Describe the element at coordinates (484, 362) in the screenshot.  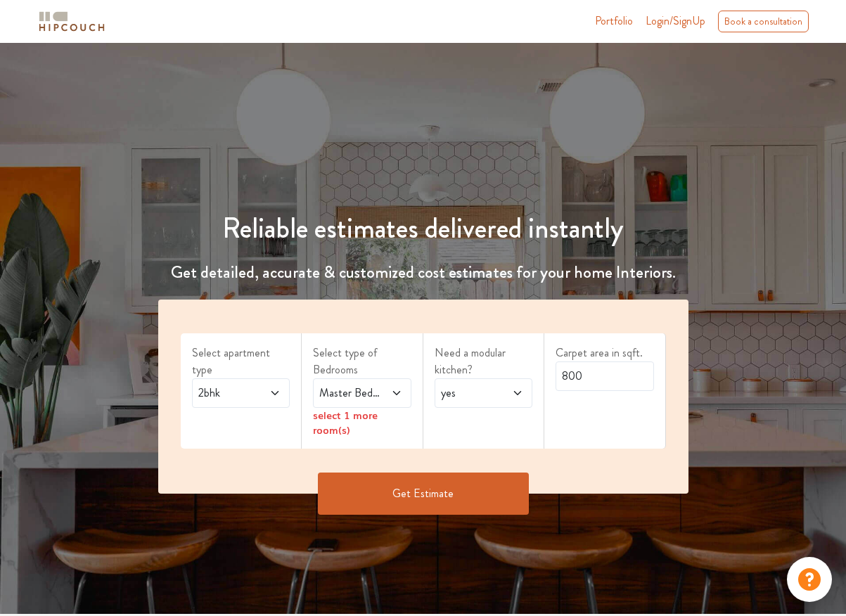
I see `label: Need a modular kitchen?` at that location.